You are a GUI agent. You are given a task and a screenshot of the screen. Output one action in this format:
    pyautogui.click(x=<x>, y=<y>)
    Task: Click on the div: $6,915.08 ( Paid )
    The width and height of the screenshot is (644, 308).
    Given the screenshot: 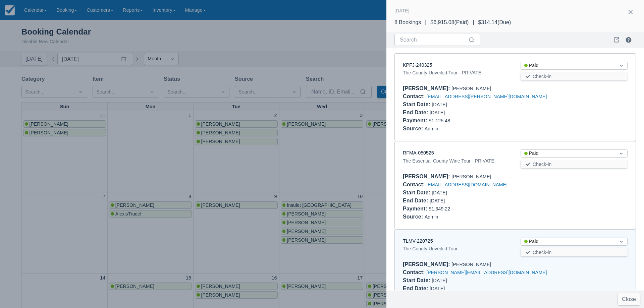 What is the action you would take?
    pyautogui.click(x=450, y=22)
    